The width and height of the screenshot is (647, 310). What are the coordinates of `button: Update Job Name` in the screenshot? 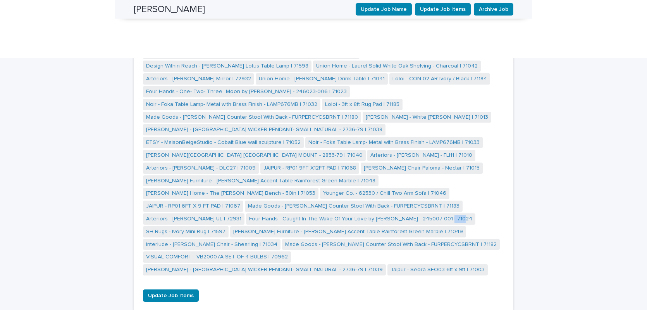 It's located at (384, 9).